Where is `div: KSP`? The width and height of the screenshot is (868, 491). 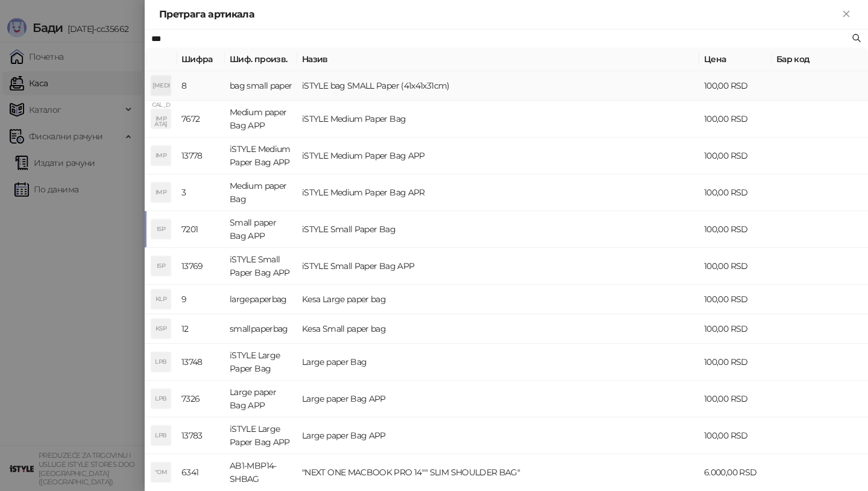
div: KSP is located at coordinates (161, 329).